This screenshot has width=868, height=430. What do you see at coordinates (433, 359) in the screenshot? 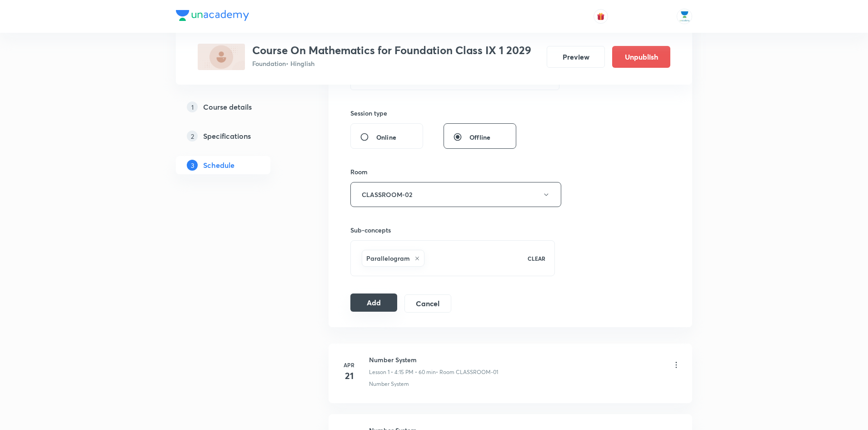
I see `h6: Number System` at bounding box center [433, 359].